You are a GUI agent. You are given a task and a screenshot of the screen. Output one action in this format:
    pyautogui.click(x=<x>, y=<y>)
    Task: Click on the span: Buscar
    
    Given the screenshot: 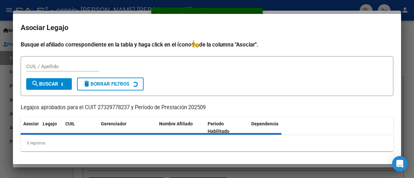 What is the action you would take?
    pyautogui.click(x=45, y=84)
    